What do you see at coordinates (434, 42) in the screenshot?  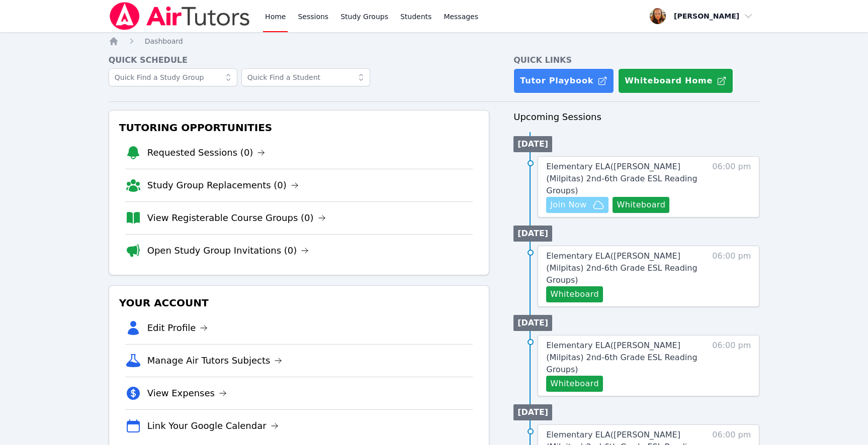 I see `nav: Breadcrumb` at bounding box center [434, 42].